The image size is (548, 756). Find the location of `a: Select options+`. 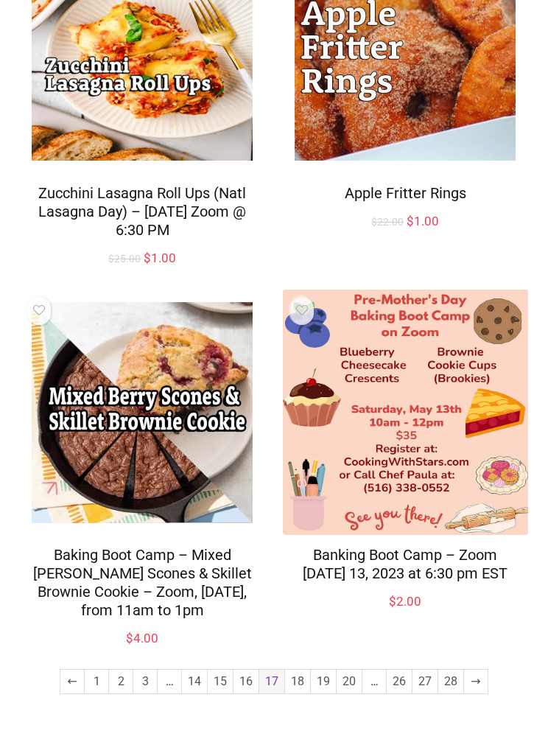

a: Select options+ is located at coordinates (143, 653).